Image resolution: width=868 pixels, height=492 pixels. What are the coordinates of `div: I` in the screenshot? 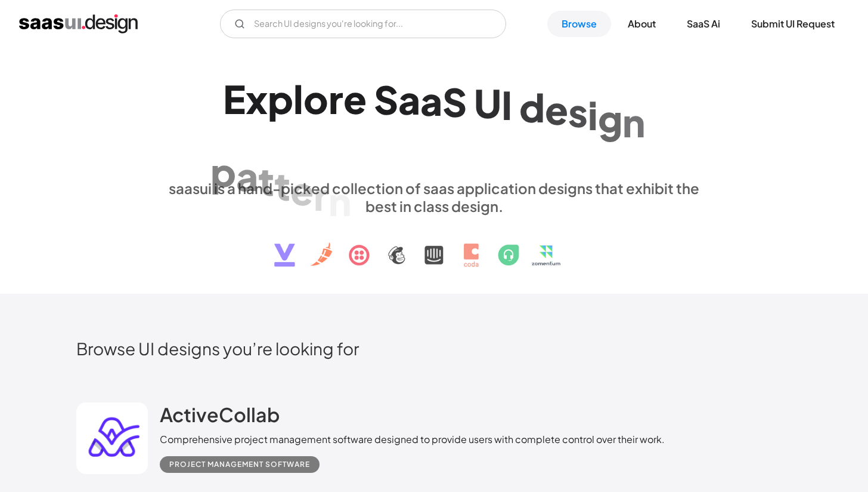 It's located at (507, 104).